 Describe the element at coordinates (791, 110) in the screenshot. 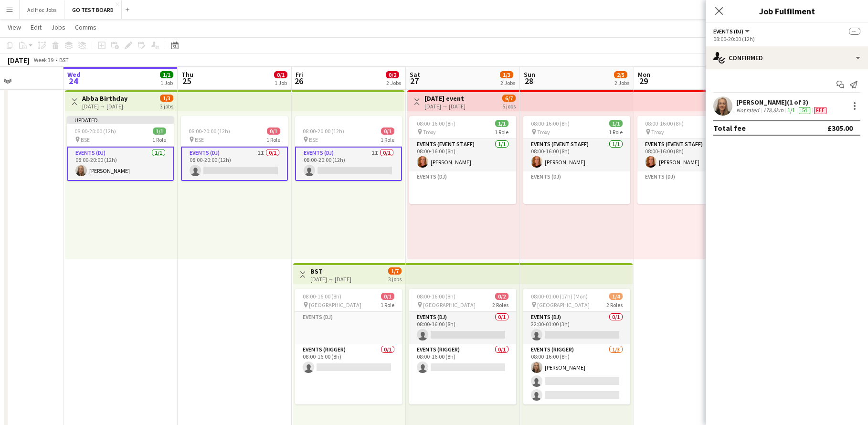

I see `app-skills-label: 1/1` at that location.